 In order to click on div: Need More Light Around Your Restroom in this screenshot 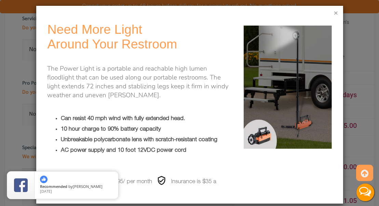, I will do `click(140, 37)`.